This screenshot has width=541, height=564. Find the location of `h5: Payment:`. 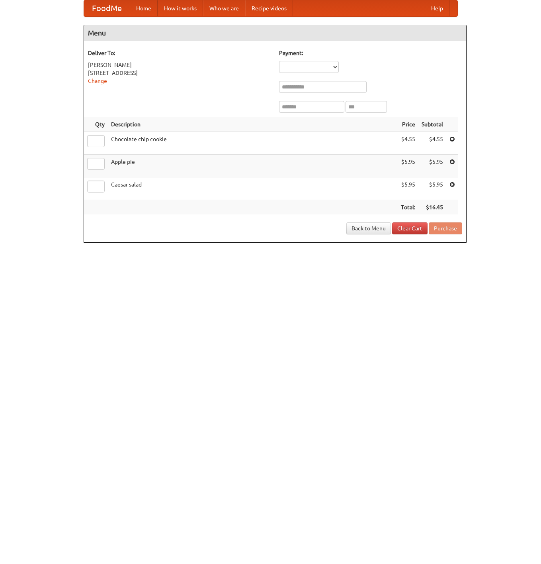

h5: Payment: is located at coordinates (371, 53).